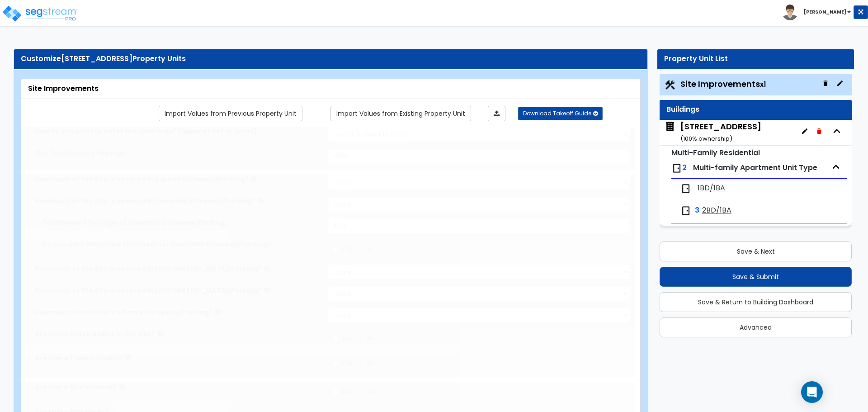 This screenshot has width=868, height=412. Describe the element at coordinates (790, 12) in the screenshot. I see `img: avatar.png` at that location.